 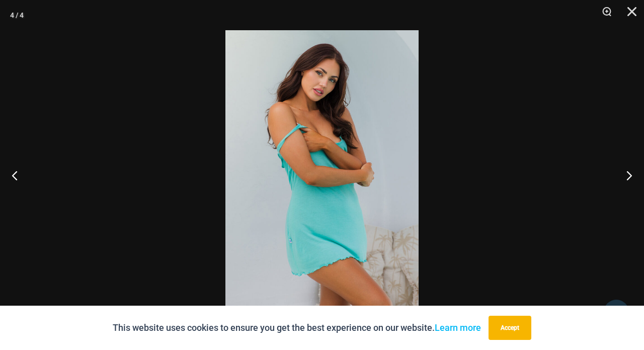 I want to click on a: Learn more, so click(x=458, y=327).